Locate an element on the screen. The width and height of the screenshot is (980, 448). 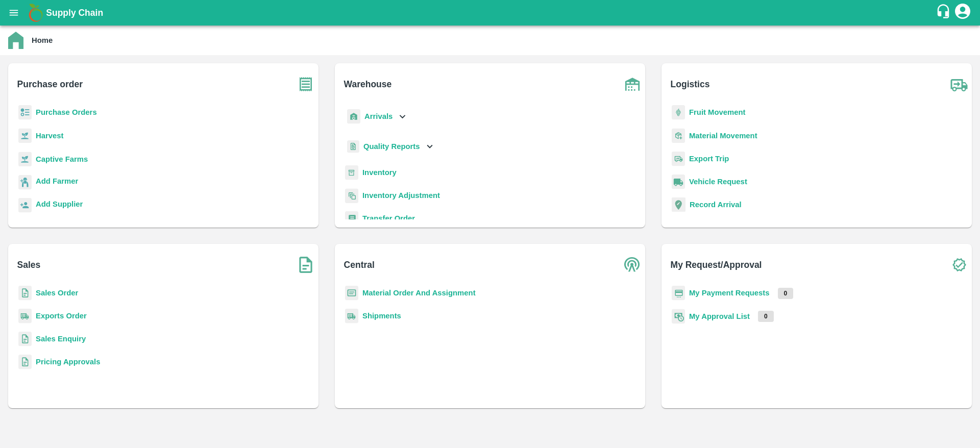
img: fruit is located at coordinates (678, 112).